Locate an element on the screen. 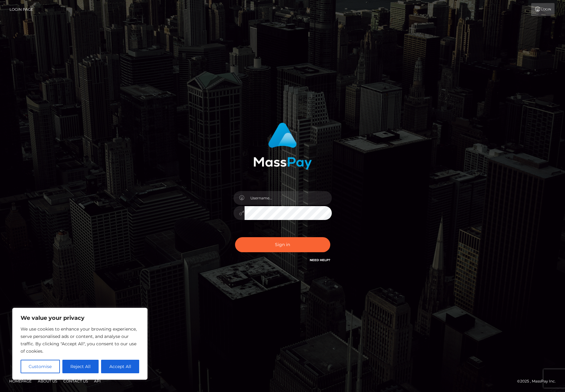  div: We value your privacy is located at coordinates (80, 343).